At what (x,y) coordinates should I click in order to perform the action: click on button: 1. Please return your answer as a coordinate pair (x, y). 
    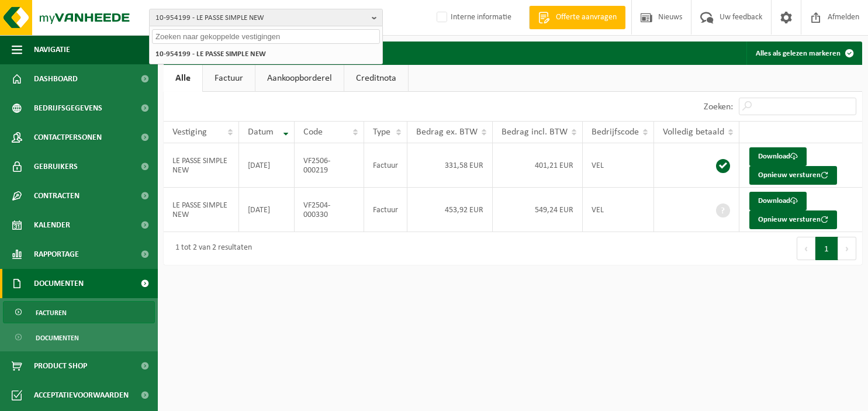
    Looking at the image, I should click on (827, 248).